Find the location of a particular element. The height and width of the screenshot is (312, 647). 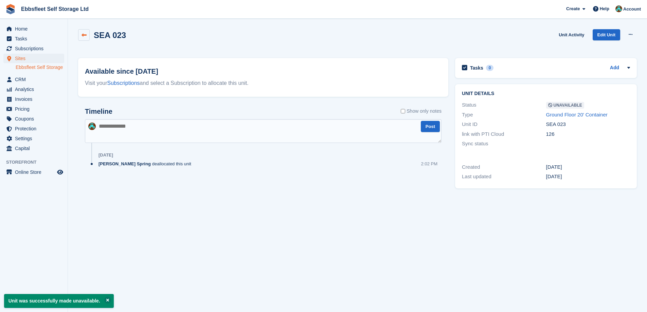

a: Add is located at coordinates (615, 68).